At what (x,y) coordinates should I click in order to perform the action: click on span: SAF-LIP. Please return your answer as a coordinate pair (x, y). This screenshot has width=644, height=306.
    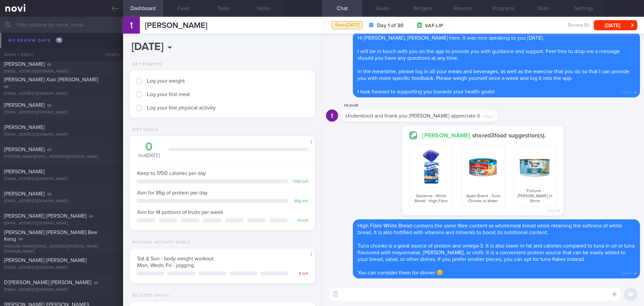
    Looking at the image, I should click on (434, 26).